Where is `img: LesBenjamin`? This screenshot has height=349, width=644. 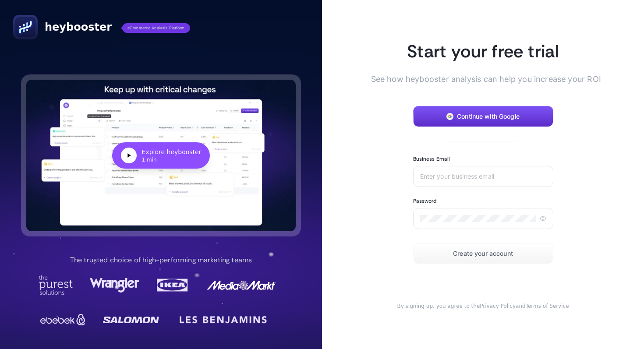
img: LesBenjamin is located at coordinates (223, 320).